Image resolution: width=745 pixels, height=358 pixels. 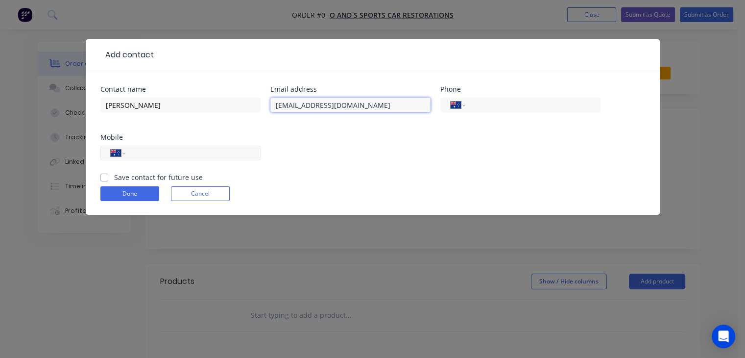 What do you see at coordinates (520, 89) in the screenshot?
I see `div: Phone` at bounding box center [520, 89].